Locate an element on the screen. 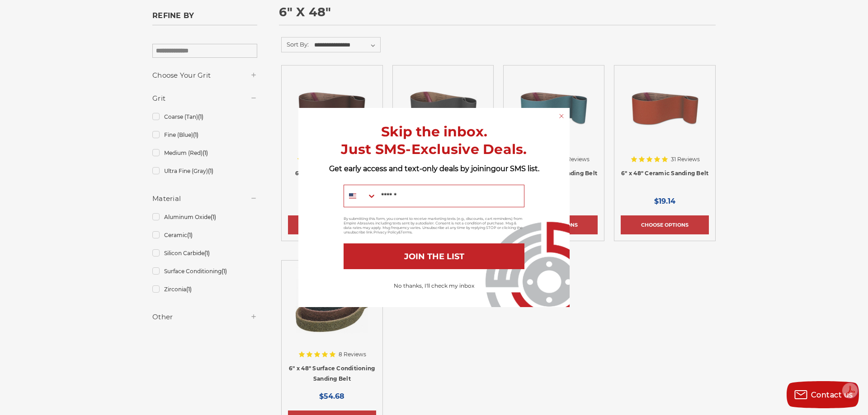 The image size is (868, 415). img: United States is located at coordinates (353, 196).